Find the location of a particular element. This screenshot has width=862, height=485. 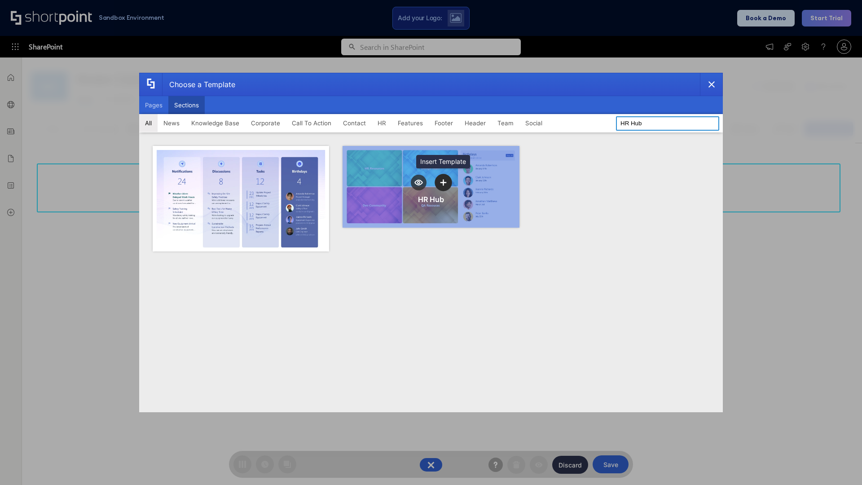

button: Header is located at coordinates (475, 123).